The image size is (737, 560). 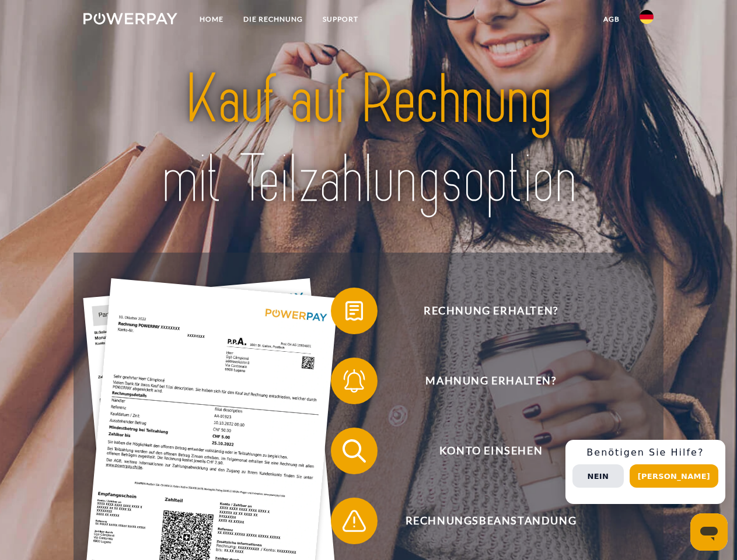 I want to click on a: Konto einsehen, so click(x=483, y=451).